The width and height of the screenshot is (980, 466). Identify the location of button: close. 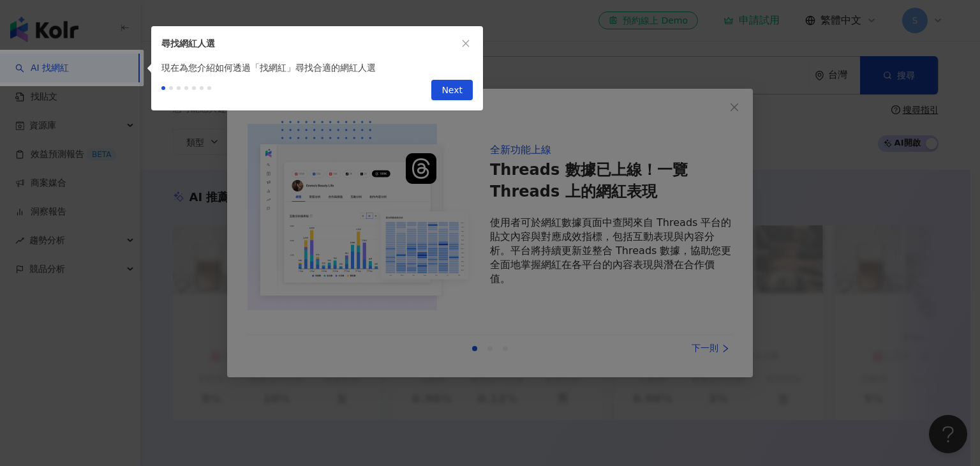
(466, 44).